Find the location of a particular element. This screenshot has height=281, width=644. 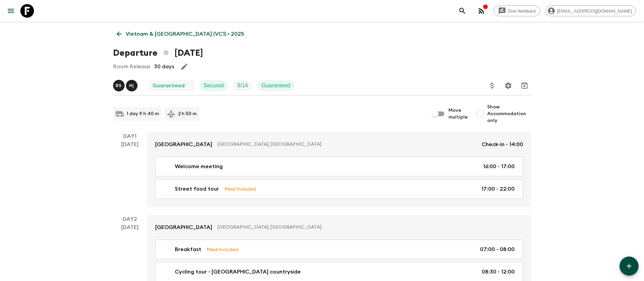

p: Room Release: is located at coordinates (132, 67).